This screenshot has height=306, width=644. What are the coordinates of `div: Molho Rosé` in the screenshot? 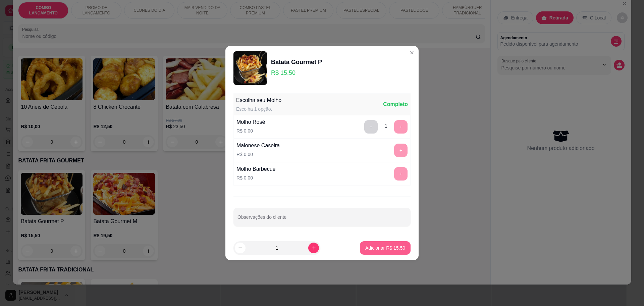 It's located at (251, 122).